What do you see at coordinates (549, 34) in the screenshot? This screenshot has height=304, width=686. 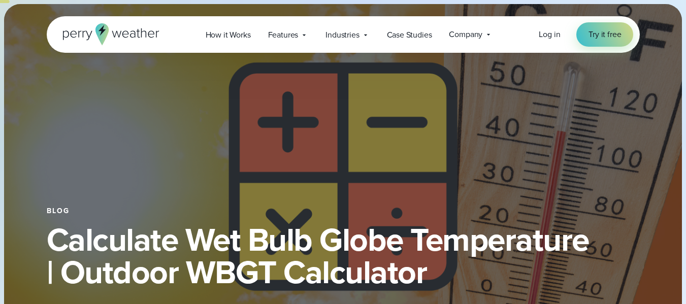 I see `span: Log in` at bounding box center [549, 34].